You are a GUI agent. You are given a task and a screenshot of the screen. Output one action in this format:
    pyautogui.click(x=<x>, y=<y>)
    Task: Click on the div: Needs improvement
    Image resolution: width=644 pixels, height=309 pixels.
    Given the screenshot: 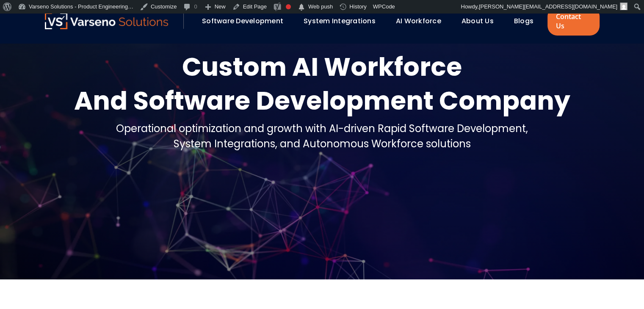 What is the action you would take?
    pyautogui.click(x=288, y=7)
    